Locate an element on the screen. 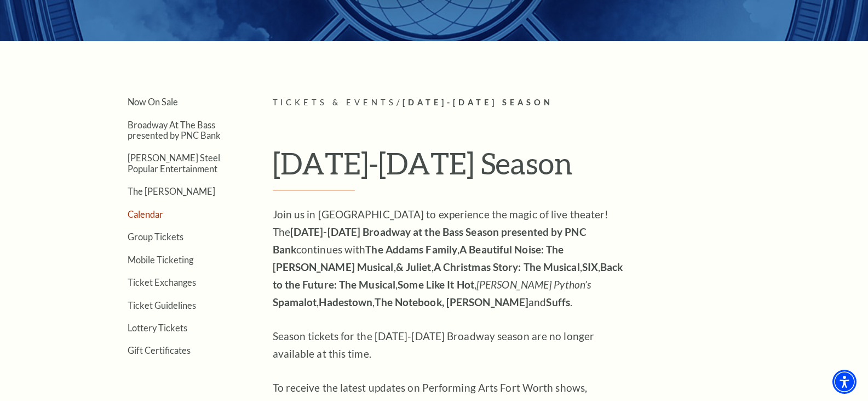 This screenshot has width=868, height=401. strong: & Juliet is located at coordinates (414, 266).